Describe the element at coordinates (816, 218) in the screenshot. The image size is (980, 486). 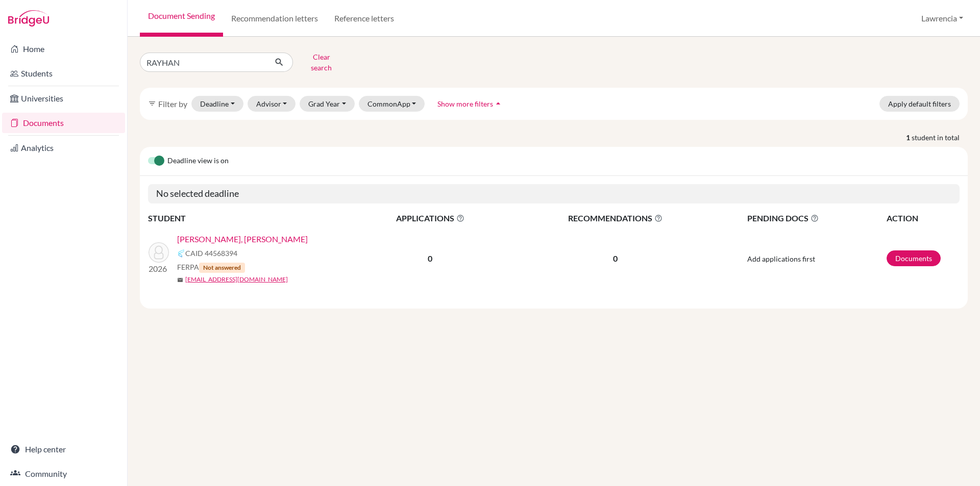
I see `span: PENDING DOCS` at that location.